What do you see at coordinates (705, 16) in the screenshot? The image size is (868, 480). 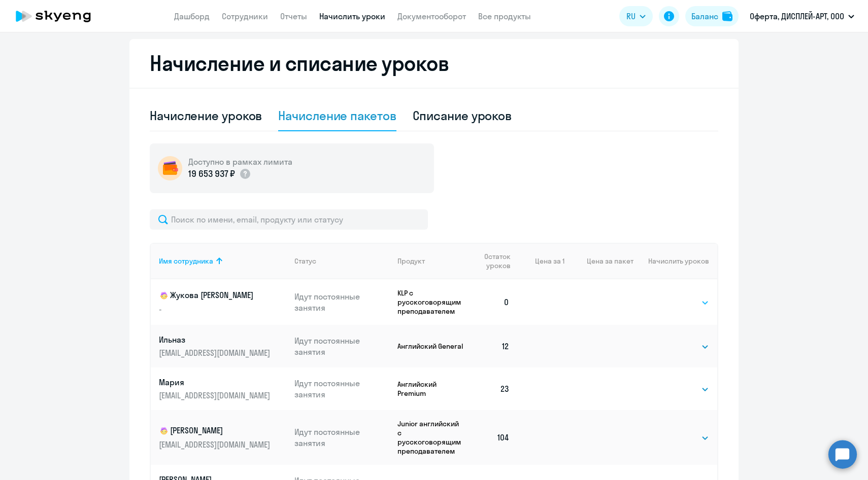 I see `div: Баланс` at bounding box center [705, 16].